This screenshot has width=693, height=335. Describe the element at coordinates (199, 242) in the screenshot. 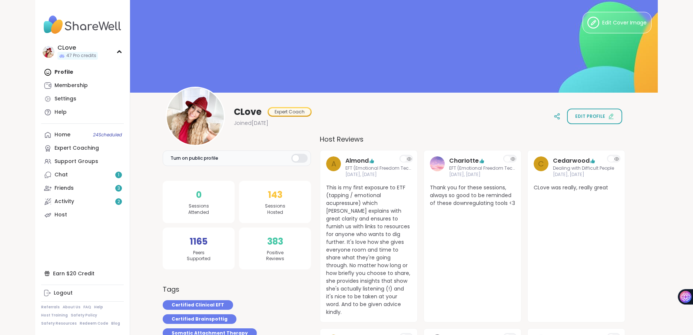

I see `span: 1165` at that location.